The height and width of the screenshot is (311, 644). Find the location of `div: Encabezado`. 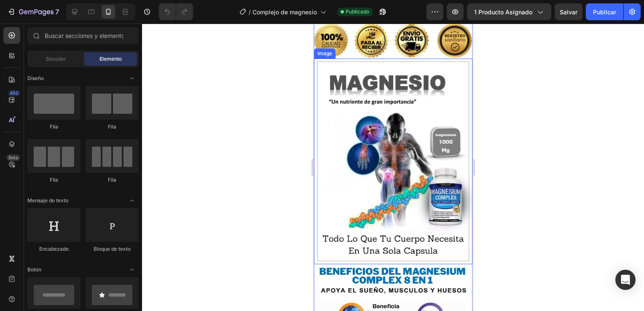

div: Encabezado is located at coordinates (54, 249).